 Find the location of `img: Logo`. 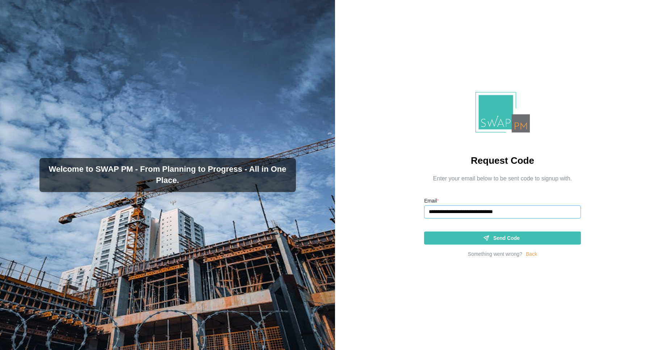

img: Logo is located at coordinates (503, 112).